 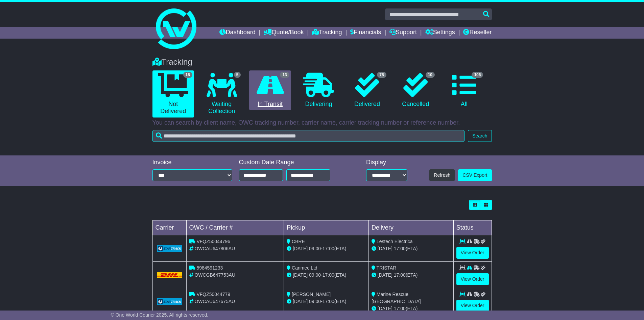 What do you see at coordinates (430, 75) in the screenshot?
I see `span: 10` at bounding box center [430, 75].